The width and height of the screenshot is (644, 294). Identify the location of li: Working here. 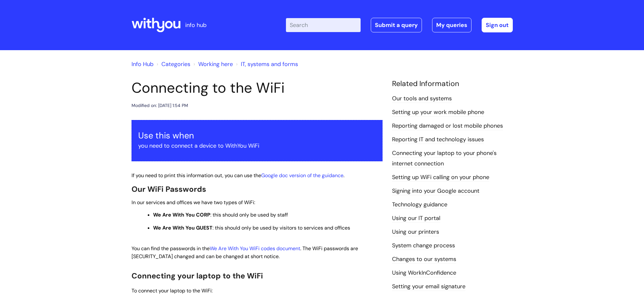
(212, 64).